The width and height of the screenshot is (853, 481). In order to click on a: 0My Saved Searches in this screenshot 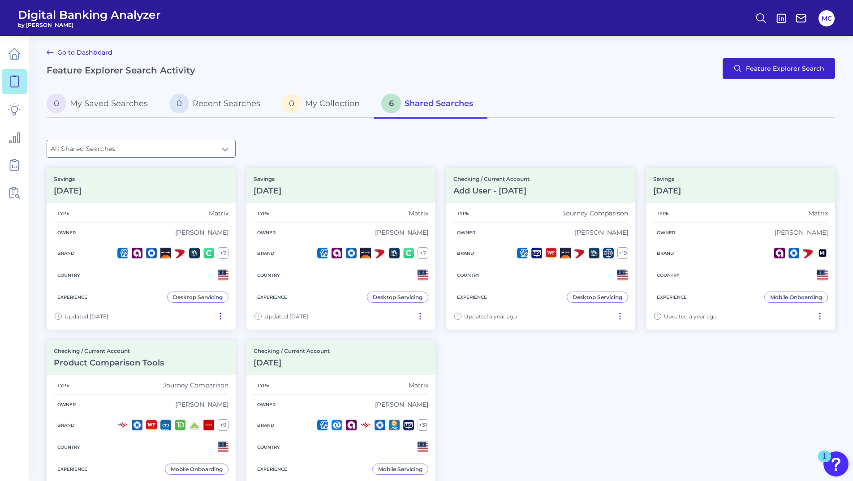, I will do `click(104, 104)`.